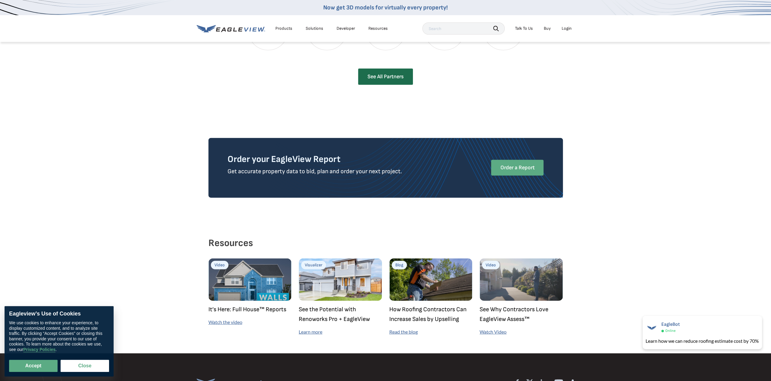 The width and height of the screenshot is (771, 381). What do you see at coordinates (315, 171) in the screenshot?
I see `p: Get accurate property data to bid, plan and order your next project.` at bounding box center [315, 171].